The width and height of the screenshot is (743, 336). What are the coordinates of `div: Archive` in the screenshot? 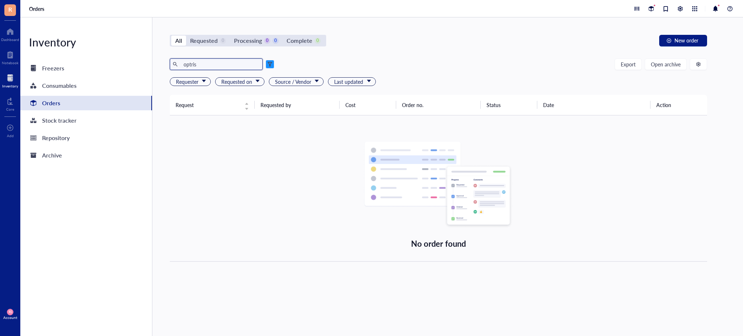 It's located at (52, 155).